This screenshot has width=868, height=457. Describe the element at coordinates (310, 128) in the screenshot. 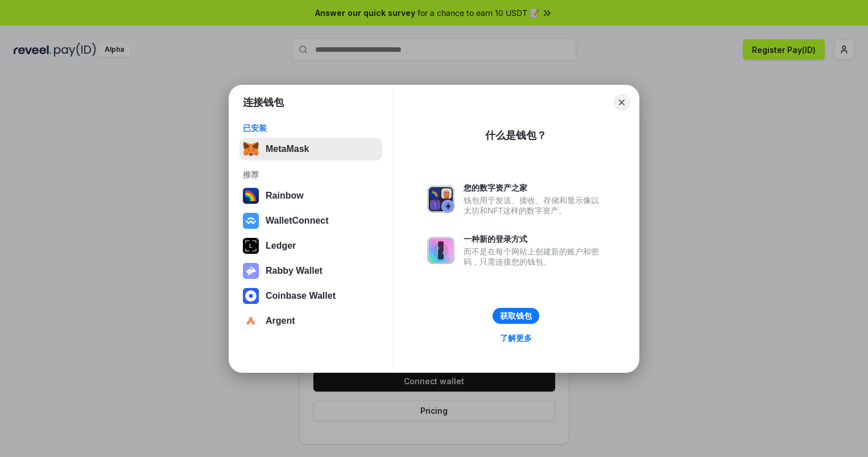

I see `div: 已安装` at that location.